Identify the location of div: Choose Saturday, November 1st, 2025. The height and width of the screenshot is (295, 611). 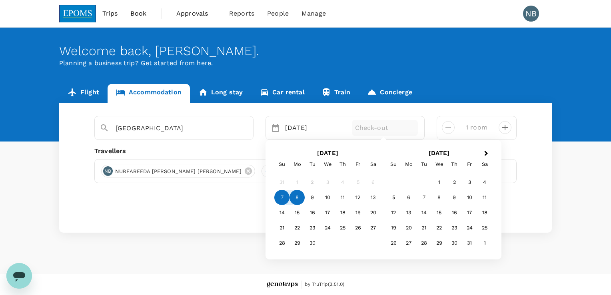
(485, 243).